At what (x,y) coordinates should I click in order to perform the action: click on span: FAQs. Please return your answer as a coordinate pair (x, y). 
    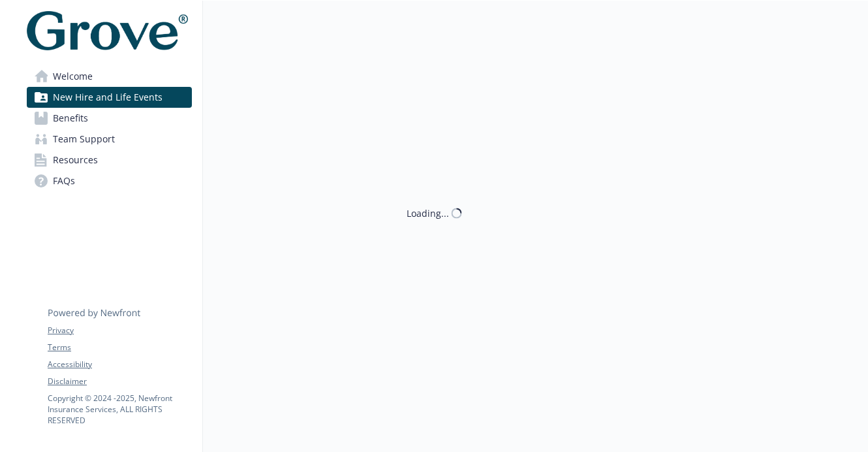
    Looking at the image, I should click on (64, 181).